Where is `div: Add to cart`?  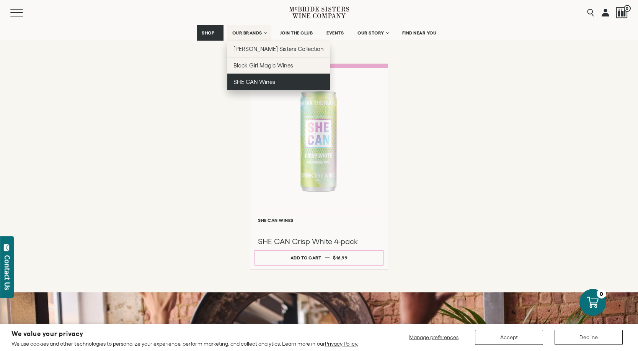
div: Add to cart is located at coordinates (306, 257).